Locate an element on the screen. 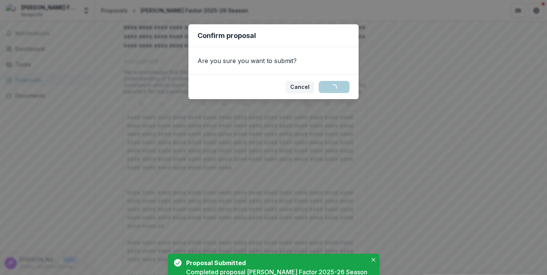 The height and width of the screenshot is (275, 547). div: Are you sure you want to submit? is located at coordinates (274, 61).